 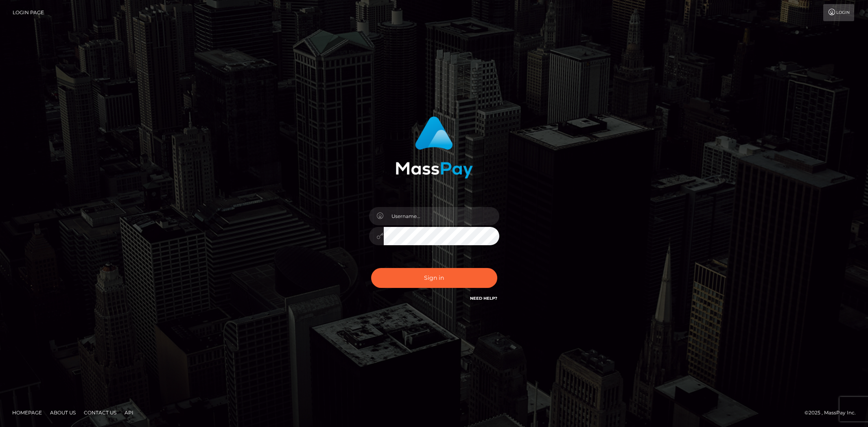 I want to click on a: API, so click(x=129, y=413).